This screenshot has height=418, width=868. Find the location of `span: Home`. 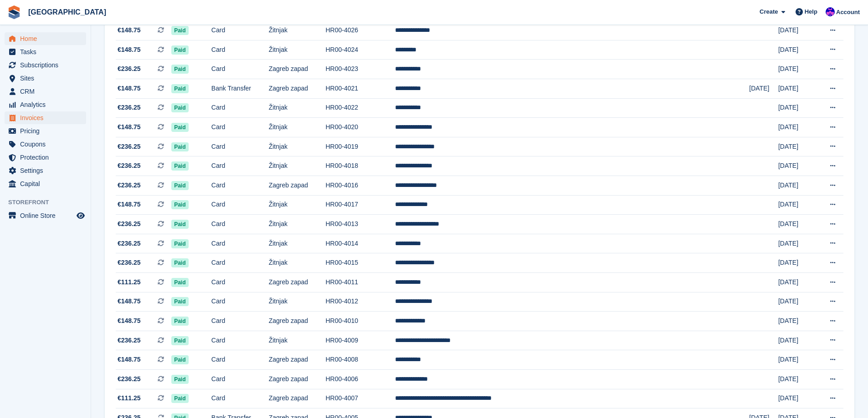

span: Home is located at coordinates (48, 39).